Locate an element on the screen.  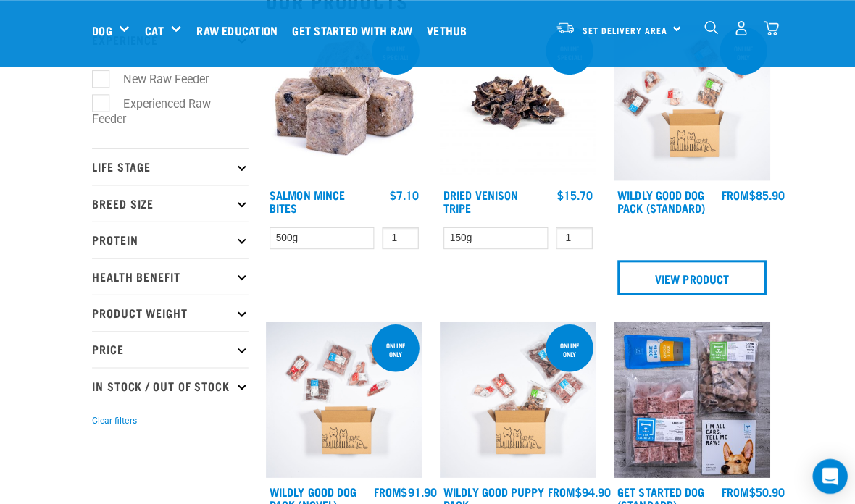
div: $91.90 is located at coordinates (402, 488).